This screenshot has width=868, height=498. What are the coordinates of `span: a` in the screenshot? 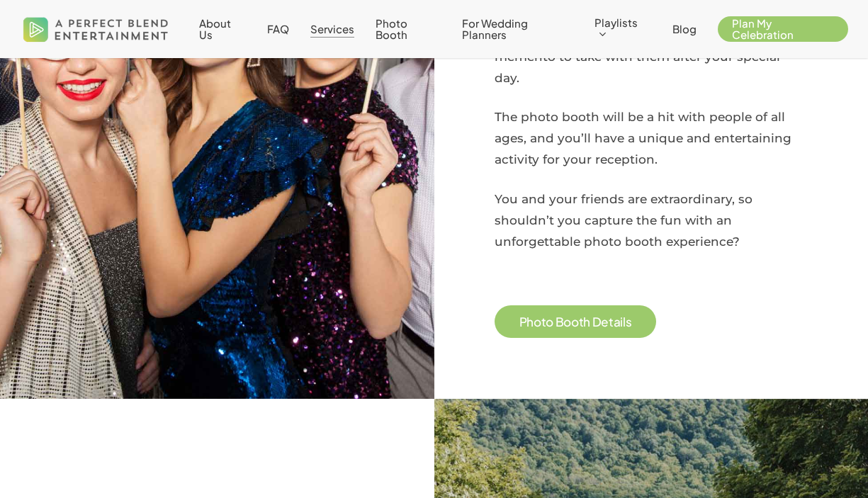 It's located at (617, 322).